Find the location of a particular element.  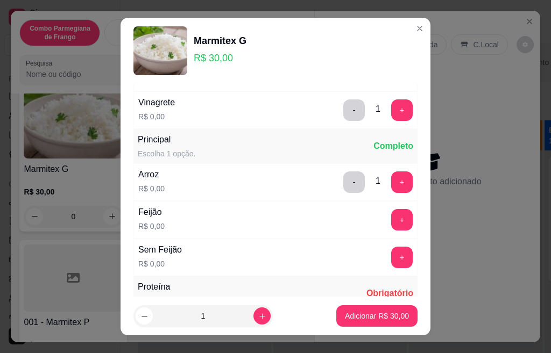

button: Close is located at coordinates (420, 29).